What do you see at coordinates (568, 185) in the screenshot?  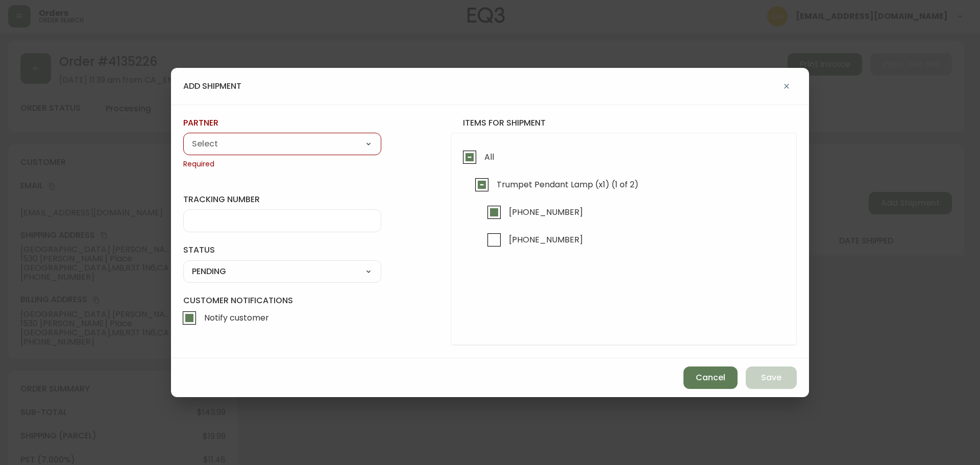 I see `span: Trumpet Pendant Lamp (x1) (1 of 2)` at bounding box center [568, 185].